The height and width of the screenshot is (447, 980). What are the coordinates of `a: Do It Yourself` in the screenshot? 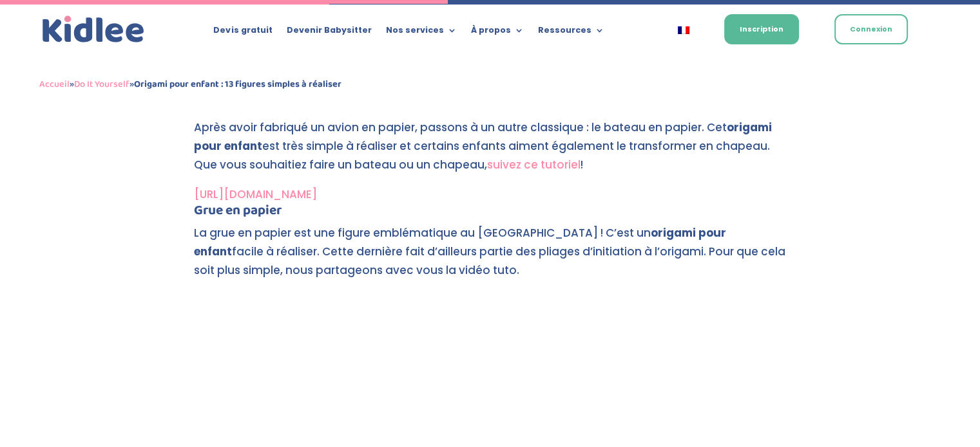 It's located at (102, 84).